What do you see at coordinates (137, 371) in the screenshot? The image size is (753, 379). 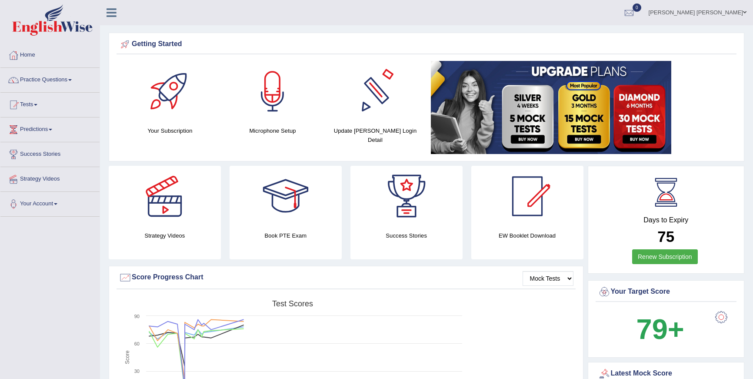 I see `text: 30` at bounding box center [137, 371].